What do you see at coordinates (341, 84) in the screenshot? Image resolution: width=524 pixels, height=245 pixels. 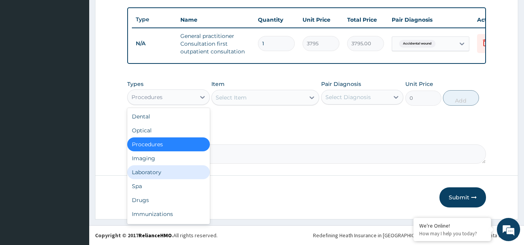 I see `label: Pair Diagnosis` at bounding box center [341, 84].